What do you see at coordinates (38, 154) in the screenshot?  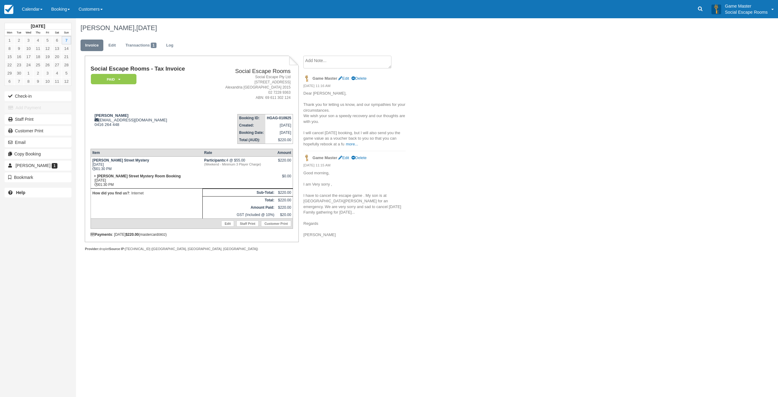 I see `button: Copy Booking` at bounding box center [38, 154].